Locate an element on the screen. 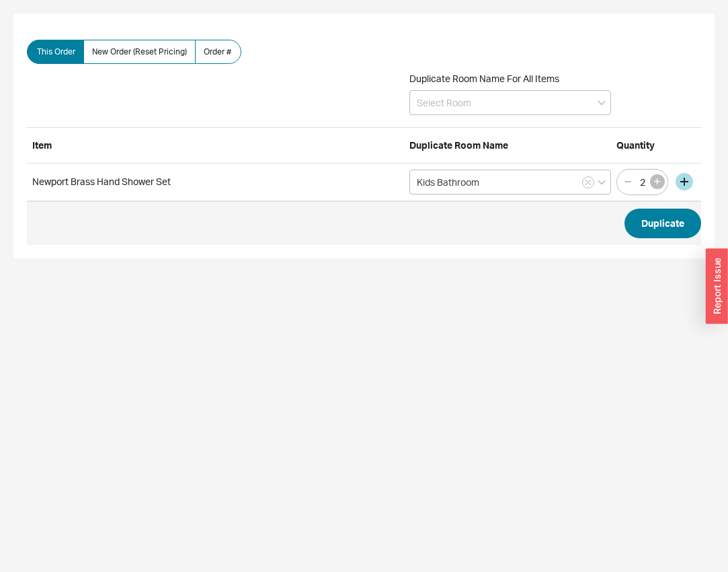  span: Duplicate is located at coordinates (663, 223).